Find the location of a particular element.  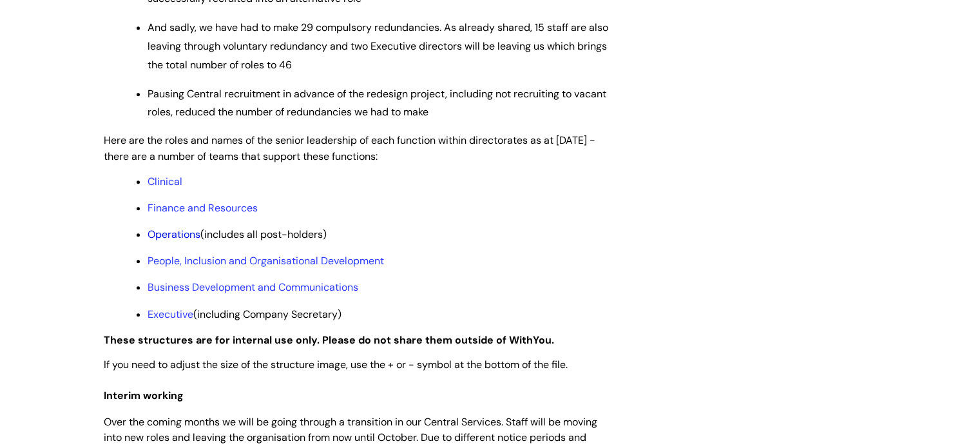

span: (including Company Secretary) is located at coordinates (244, 314).